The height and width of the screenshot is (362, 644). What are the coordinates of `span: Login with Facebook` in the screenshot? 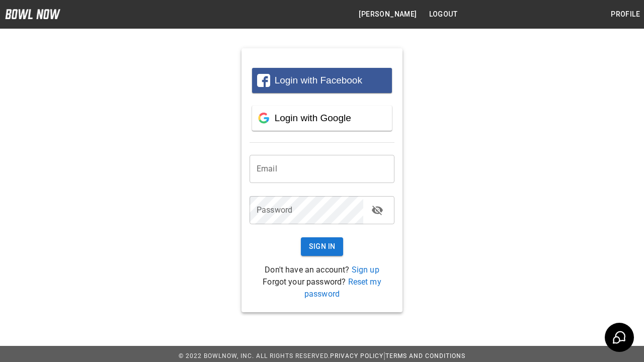 It's located at (319, 80).